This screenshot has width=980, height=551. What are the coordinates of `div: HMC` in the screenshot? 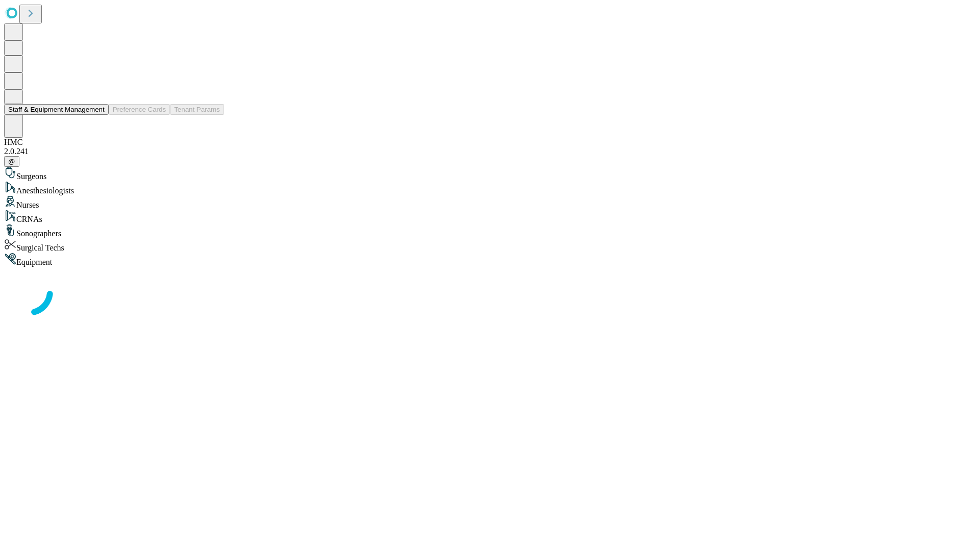 It's located at (490, 143).